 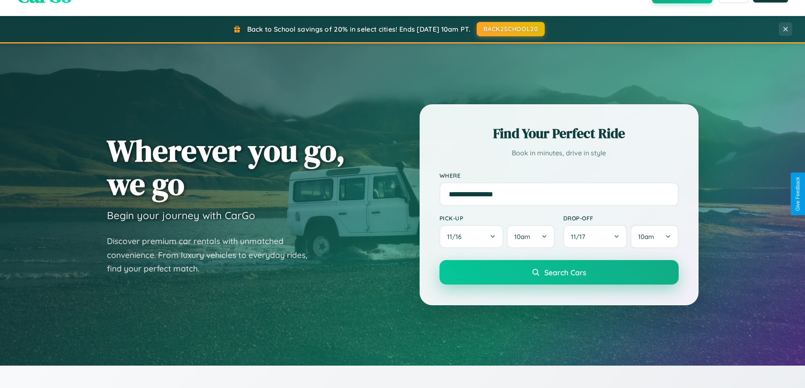 I want to click on button: 11/16, so click(x=472, y=237).